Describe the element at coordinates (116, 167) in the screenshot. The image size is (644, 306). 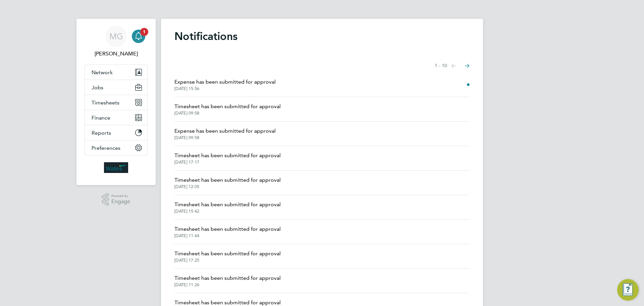
I see `a: Go to home page` at that location.